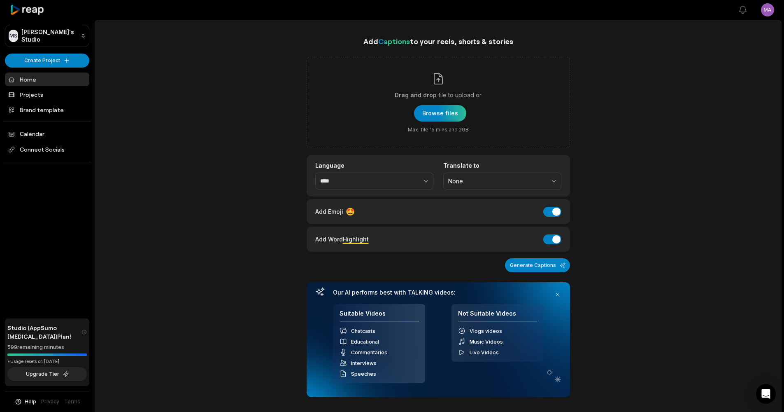 The height and width of the screenshot is (412, 784). I want to click on button: Help, so click(25, 401).